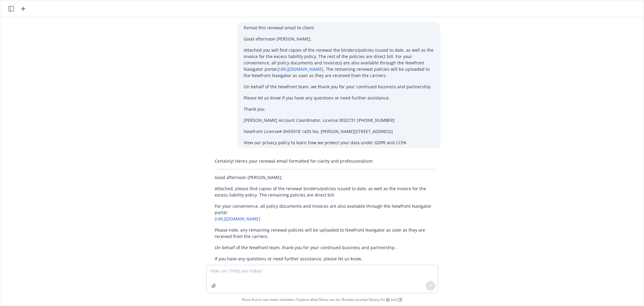 The image size is (644, 306). Describe the element at coordinates (388, 300) in the screenshot. I see `a: BI` at that location.